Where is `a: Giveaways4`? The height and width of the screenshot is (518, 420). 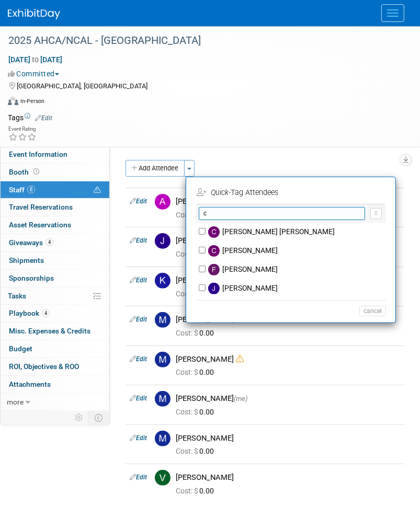 a: Giveaways4 is located at coordinates (55, 242).